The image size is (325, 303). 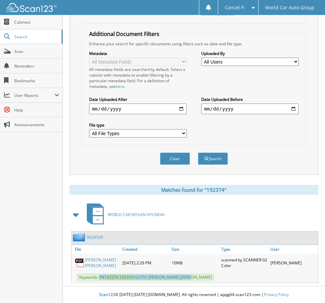 What do you see at coordinates (138, 109) in the screenshot?
I see `input: start` at bounding box center [138, 109].